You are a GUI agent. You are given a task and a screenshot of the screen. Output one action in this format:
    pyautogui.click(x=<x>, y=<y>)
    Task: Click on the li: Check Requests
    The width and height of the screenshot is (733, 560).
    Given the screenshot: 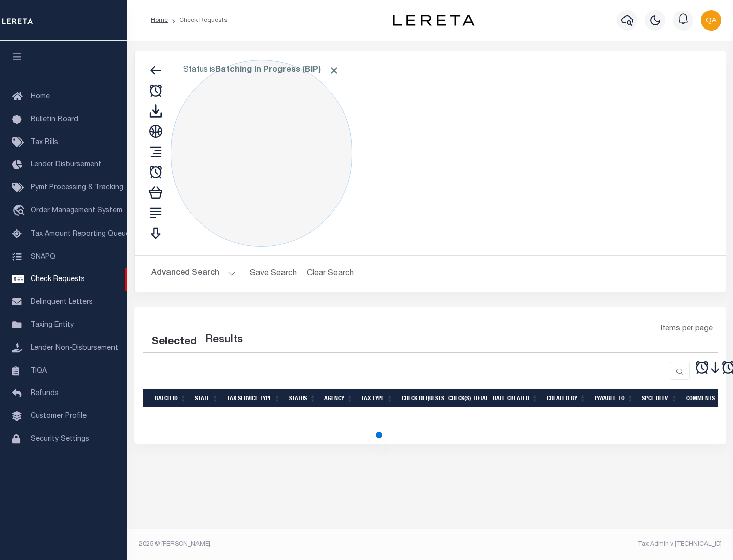 What is the action you would take?
    pyautogui.click(x=197, y=21)
    